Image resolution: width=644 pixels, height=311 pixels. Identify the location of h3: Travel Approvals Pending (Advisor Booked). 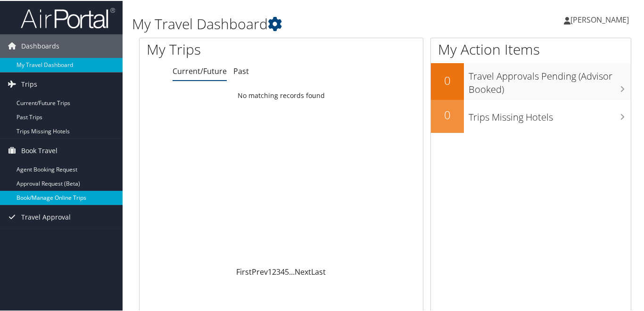
(550, 80).